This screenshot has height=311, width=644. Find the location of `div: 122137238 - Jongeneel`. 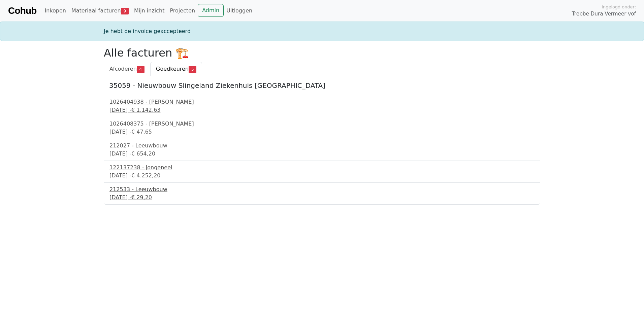

div: 122137238 - Jongeneel is located at coordinates (322, 168).